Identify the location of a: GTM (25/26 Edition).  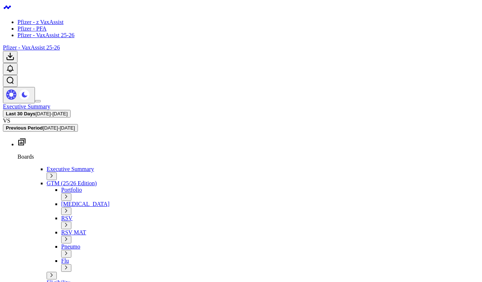
(72, 183).